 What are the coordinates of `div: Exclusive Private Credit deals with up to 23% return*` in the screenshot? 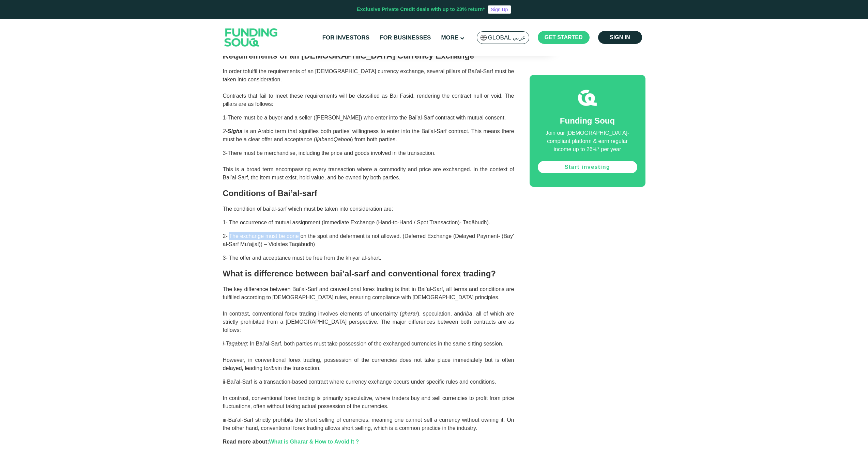 It's located at (421, 9).